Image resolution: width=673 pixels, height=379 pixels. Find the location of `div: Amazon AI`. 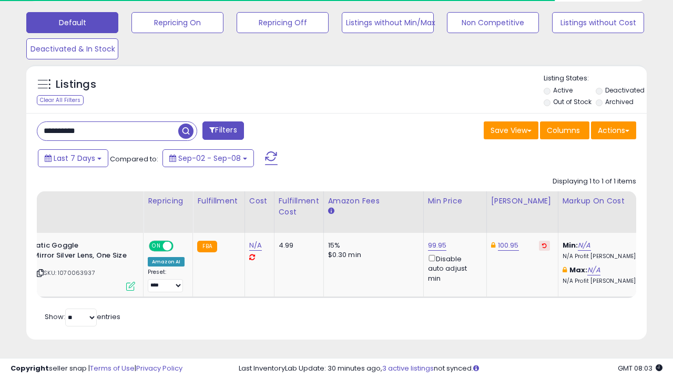

div: Amazon AI is located at coordinates (166, 262).